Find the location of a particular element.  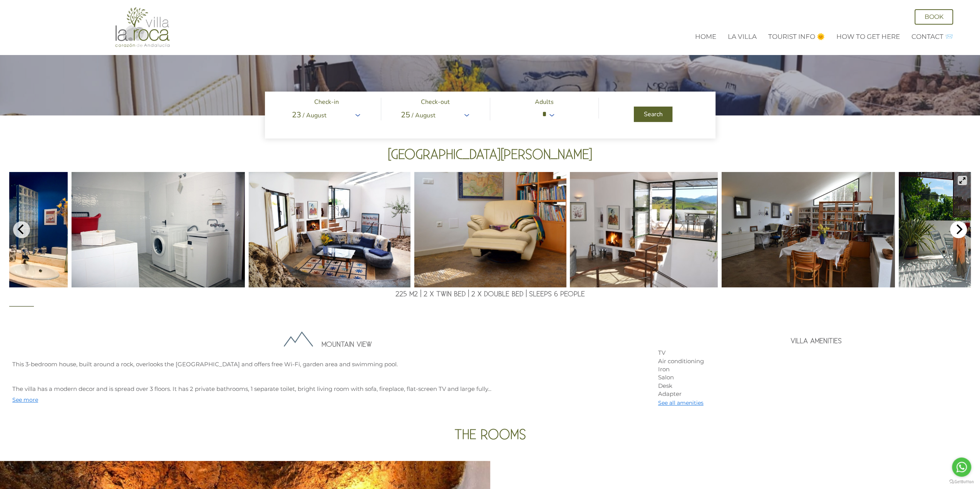

img: spacious living with wood fire place is located at coordinates (330, 230).